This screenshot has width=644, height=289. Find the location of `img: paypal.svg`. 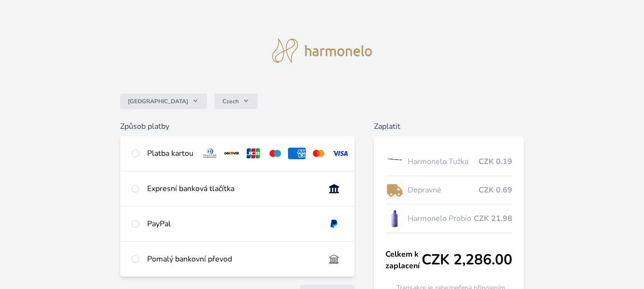

img: paypal.svg is located at coordinates (334, 224).